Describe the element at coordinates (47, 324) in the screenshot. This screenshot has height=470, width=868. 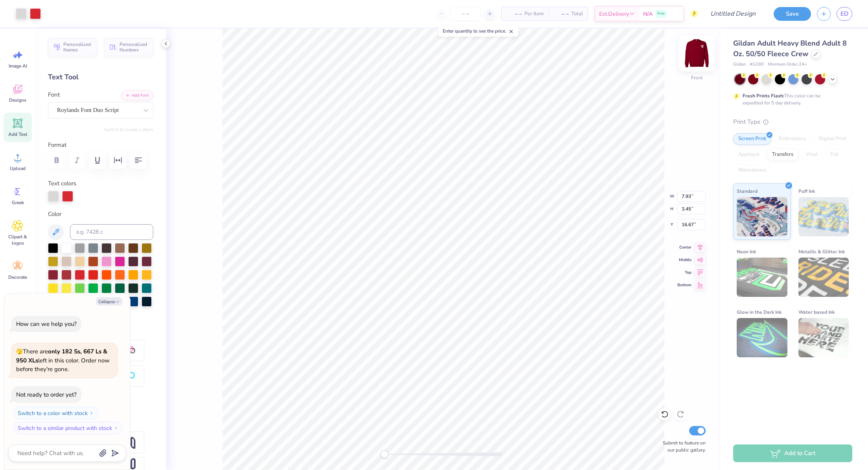
I see `div: How can we help you?` at that location.